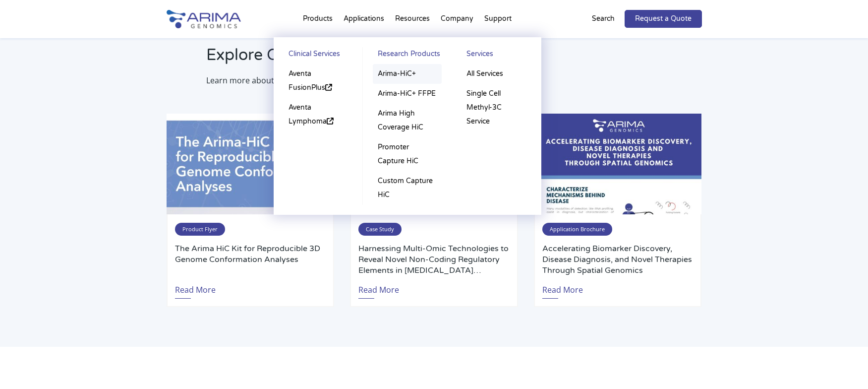 The height and width of the screenshot is (389, 868). Describe the element at coordinates (577, 230) in the screenshot. I see `span: Application Brochure` at that location.